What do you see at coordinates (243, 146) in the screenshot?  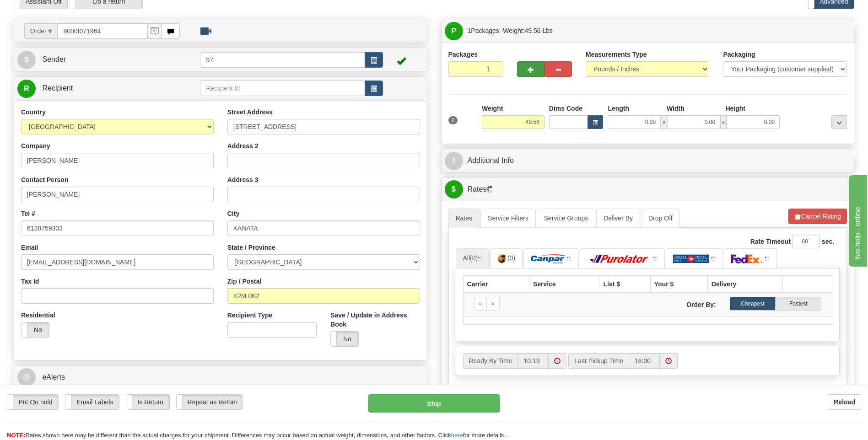 I see `label: Address 2` at bounding box center [243, 146].